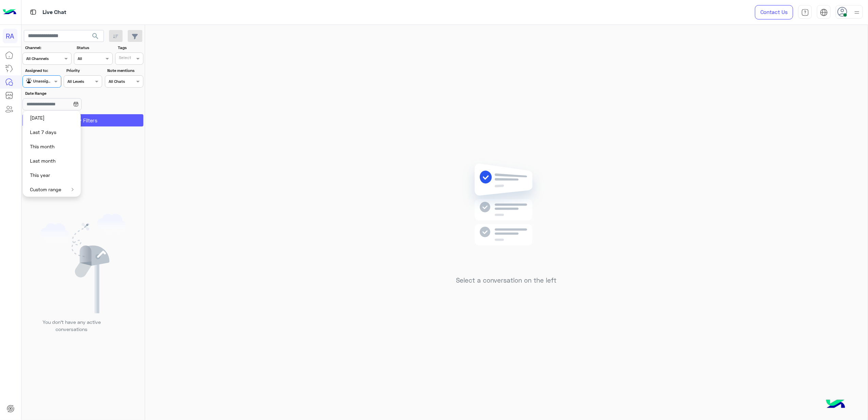 The height and width of the screenshot is (420, 868). What do you see at coordinates (124, 71) in the screenshot?
I see `label: Note mentions` at bounding box center [124, 71].